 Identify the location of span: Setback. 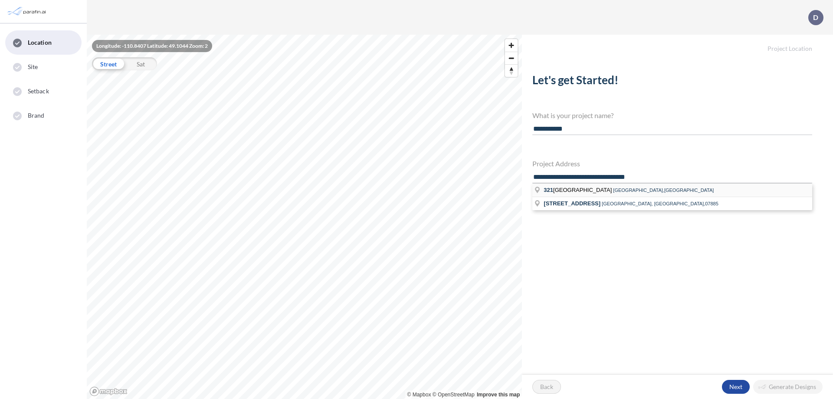
(38, 91).